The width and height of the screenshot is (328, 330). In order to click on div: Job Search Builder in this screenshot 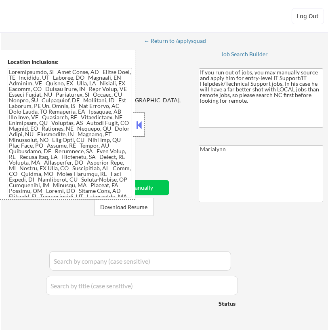, I will do `click(245, 54)`.